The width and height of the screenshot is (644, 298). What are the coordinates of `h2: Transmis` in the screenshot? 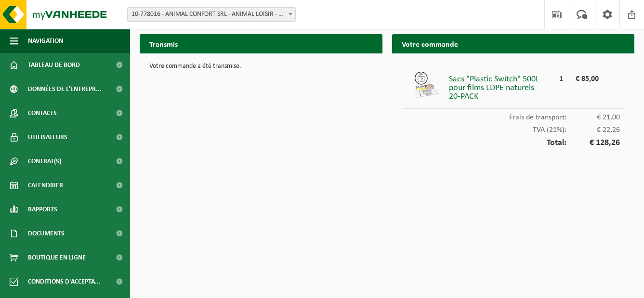 It's located at (261, 44).